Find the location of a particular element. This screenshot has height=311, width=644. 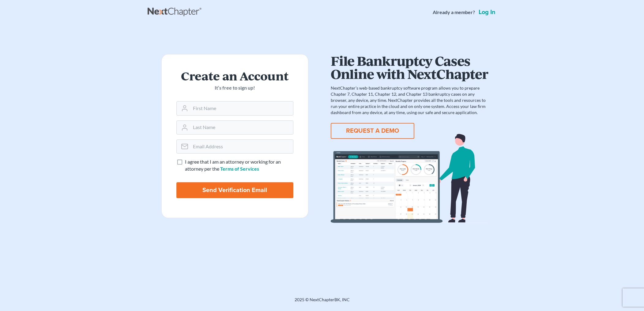

input: First Name is located at coordinates (242, 109).